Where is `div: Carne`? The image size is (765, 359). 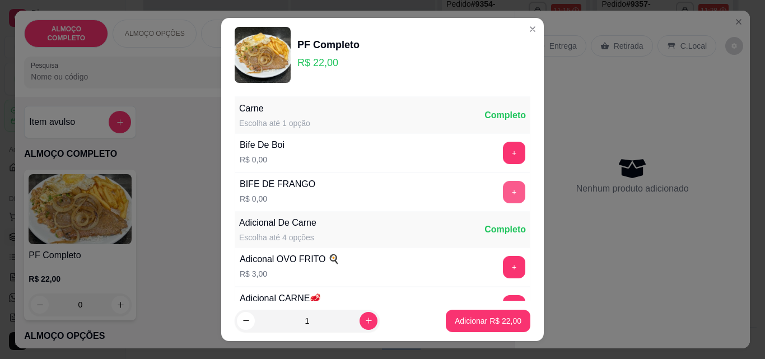
div: Carne is located at coordinates (274, 109).